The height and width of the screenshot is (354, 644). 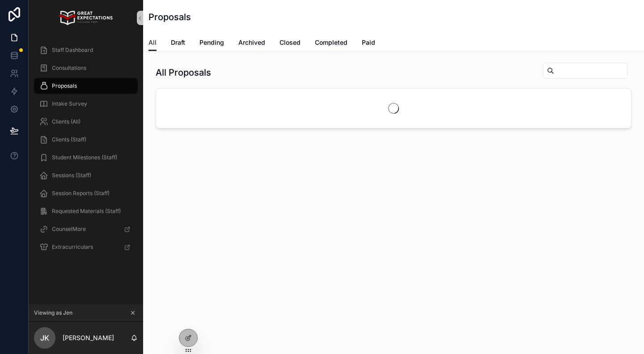 I want to click on a: Pending, so click(x=212, y=43).